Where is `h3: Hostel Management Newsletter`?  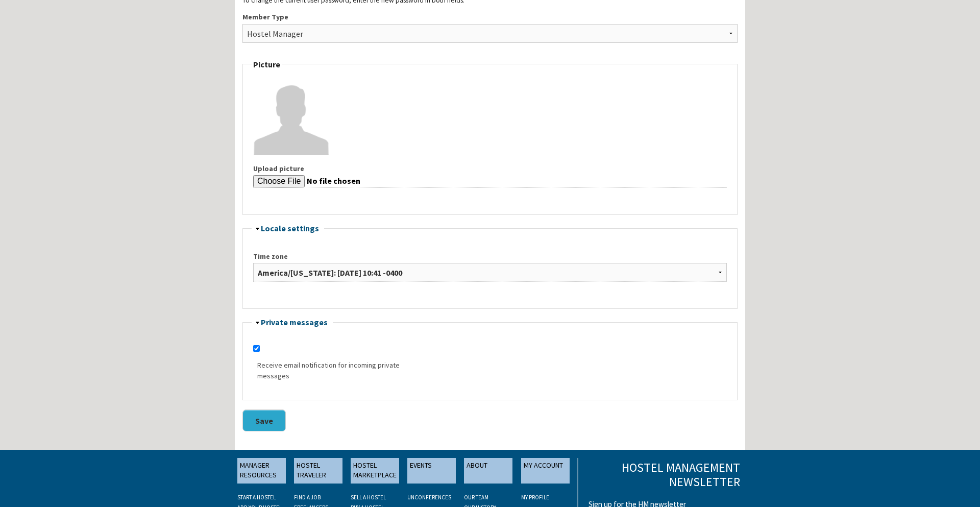 h3: Hostel Management Newsletter is located at coordinates (662, 476).